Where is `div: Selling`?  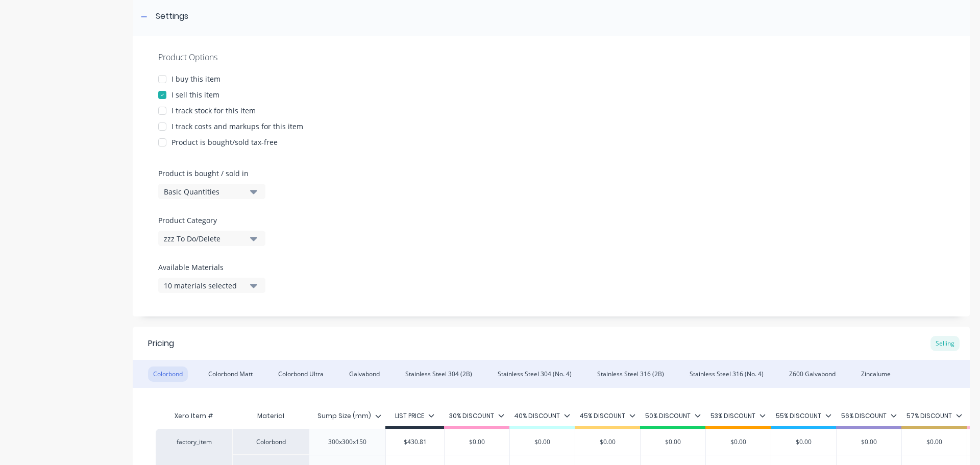 div: Selling is located at coordinates (945, 343).